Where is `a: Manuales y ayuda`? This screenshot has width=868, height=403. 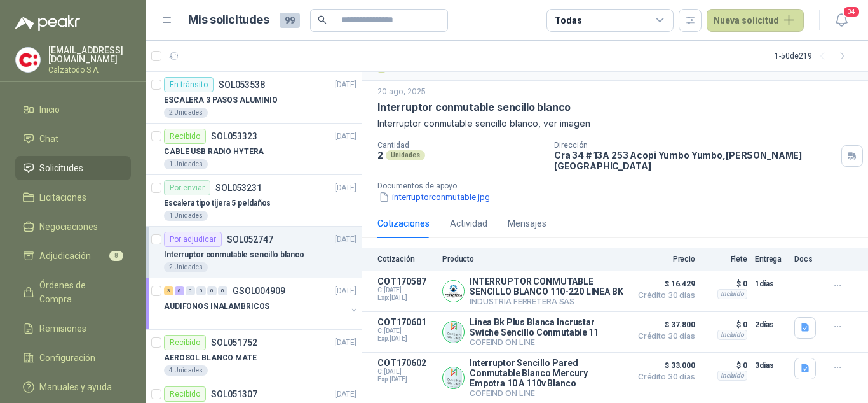 a: Manuales y ayuda is located at coordinates (73, 387).